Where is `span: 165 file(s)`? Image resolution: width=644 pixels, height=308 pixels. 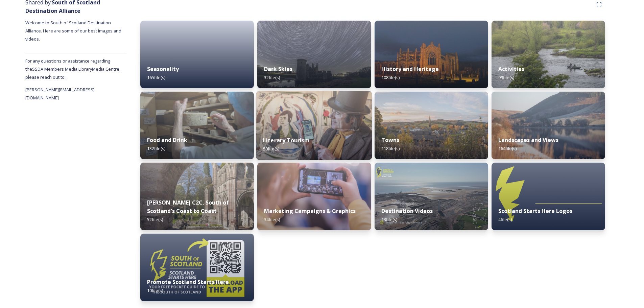
span: 165 file(s) is located at coordinates (156, 77).